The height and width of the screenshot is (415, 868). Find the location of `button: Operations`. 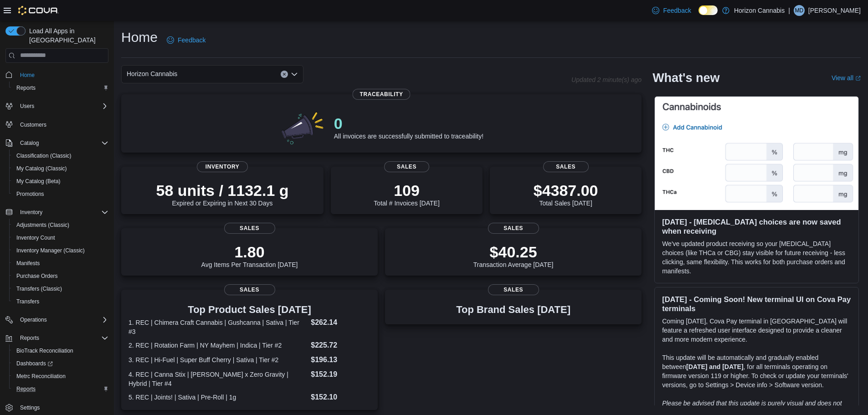

button: Operations is located at coordinates (57, 320).